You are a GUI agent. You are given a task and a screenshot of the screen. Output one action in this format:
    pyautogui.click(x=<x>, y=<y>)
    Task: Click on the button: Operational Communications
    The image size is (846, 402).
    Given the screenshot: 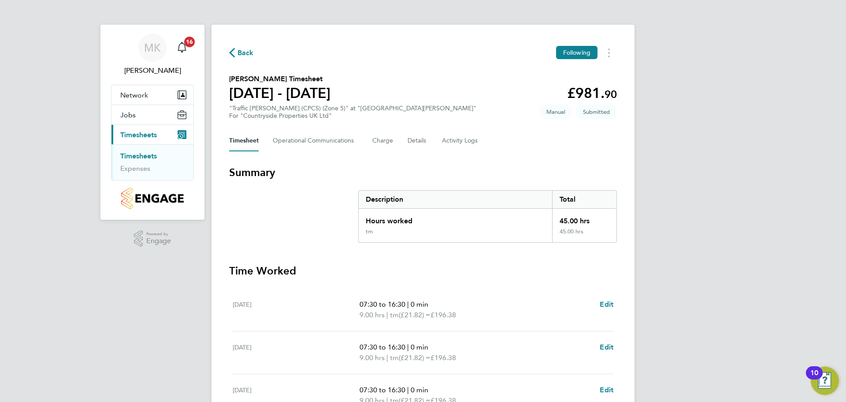 What is the action you would take?
    pyautogui.click(x=316, y=141)
    